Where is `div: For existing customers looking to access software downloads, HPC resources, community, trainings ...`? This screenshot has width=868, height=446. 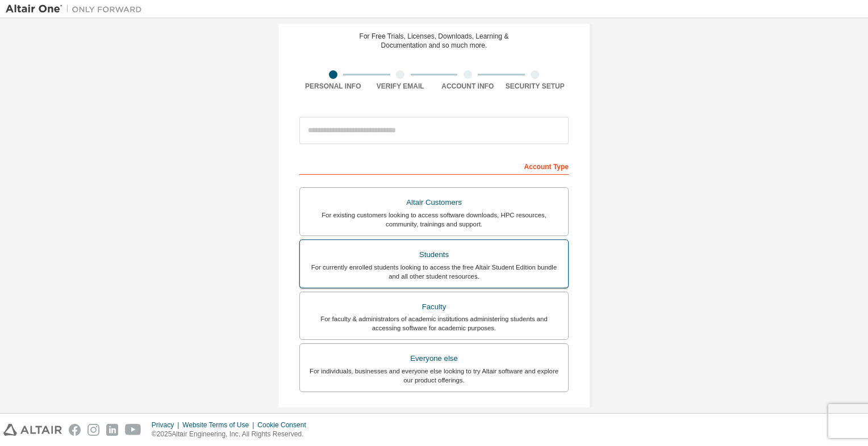
div: For existing customers looking to access software downloads, HPC resources, community, trainings ... is located at coordinates (434, 220).